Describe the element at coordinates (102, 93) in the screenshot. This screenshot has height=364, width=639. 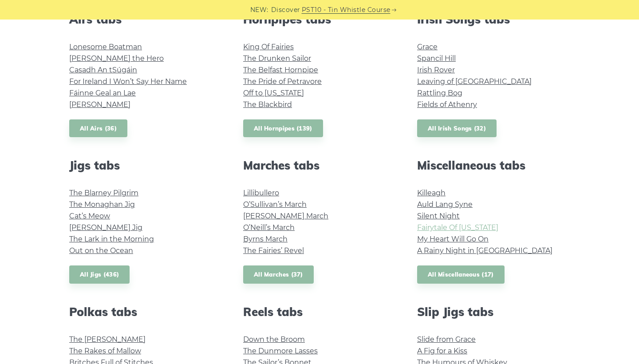
I see `a: Fáinne Geal an Lae` at that location.